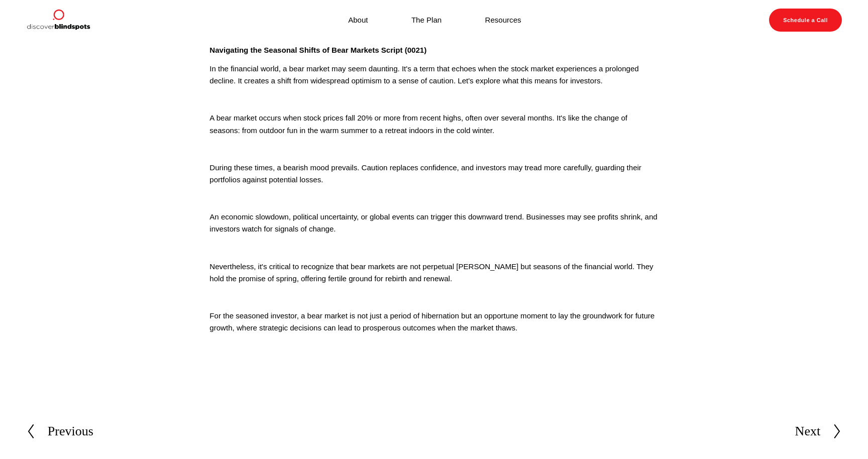  I want to click on p: A bear market occurs when stock prices fall 20% or more from recent highs, often over several mon..., so click(433, 124).